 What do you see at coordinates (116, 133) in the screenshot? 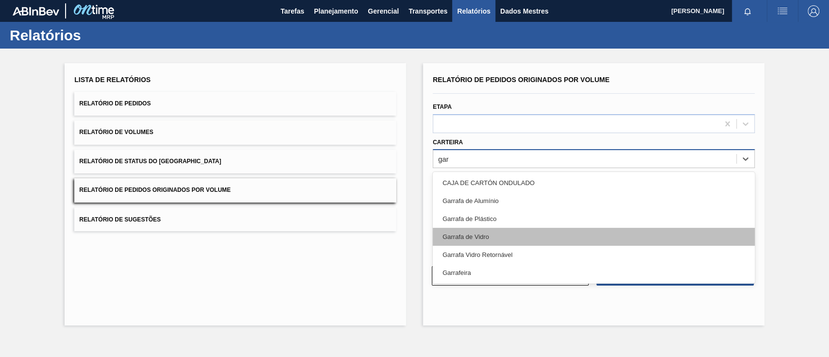
I see `font: Relatório de Volumes` at bounding box center [116, 133].